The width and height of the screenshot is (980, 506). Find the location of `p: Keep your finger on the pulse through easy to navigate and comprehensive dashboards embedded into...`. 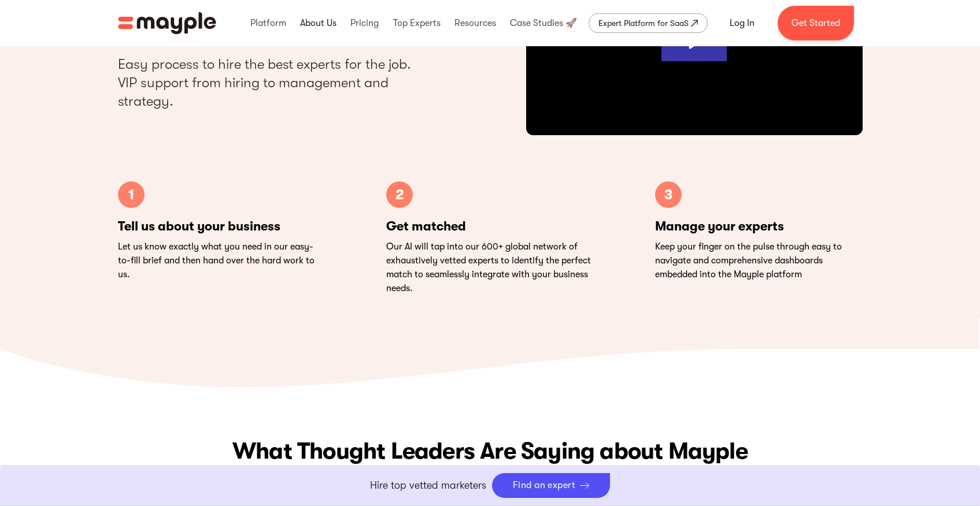

p: Keep your finger on the pulse through easy to navigate and comprehensive dashboards embedded into... is located at coordinates (759, 261).